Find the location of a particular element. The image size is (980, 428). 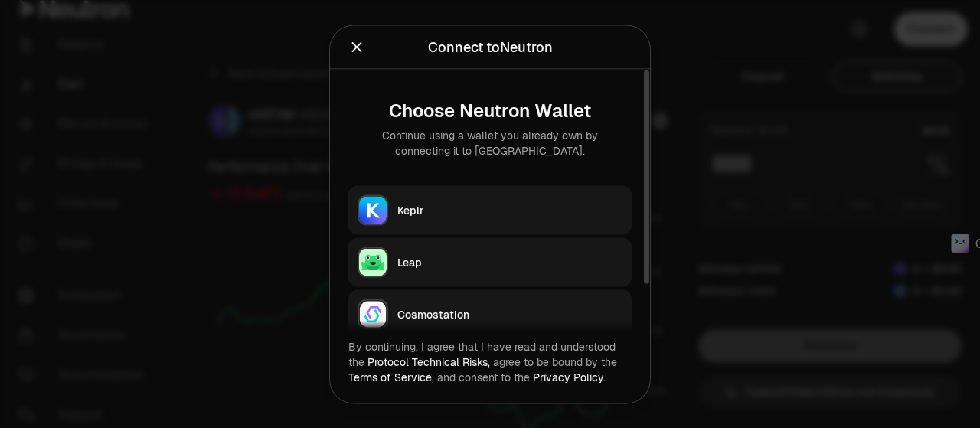

div: Leap is located at coordinates (510, 262).